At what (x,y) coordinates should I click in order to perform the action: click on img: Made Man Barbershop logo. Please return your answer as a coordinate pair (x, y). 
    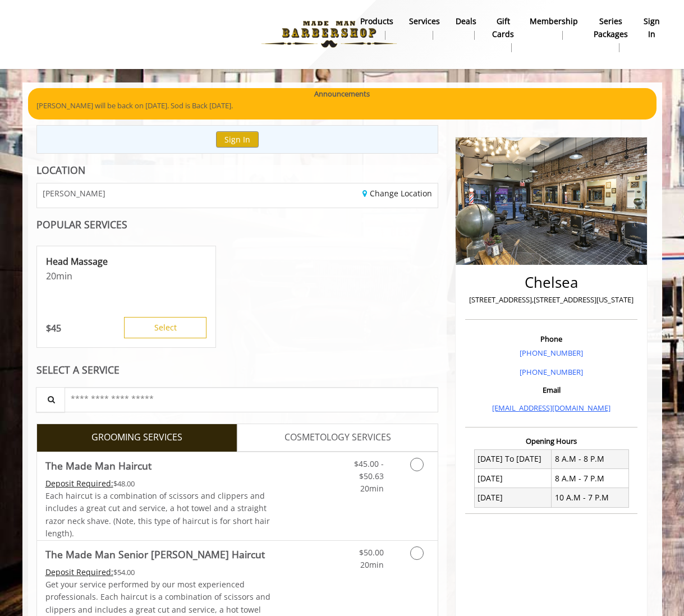
    Looking at the image, I should click on (329, 34).